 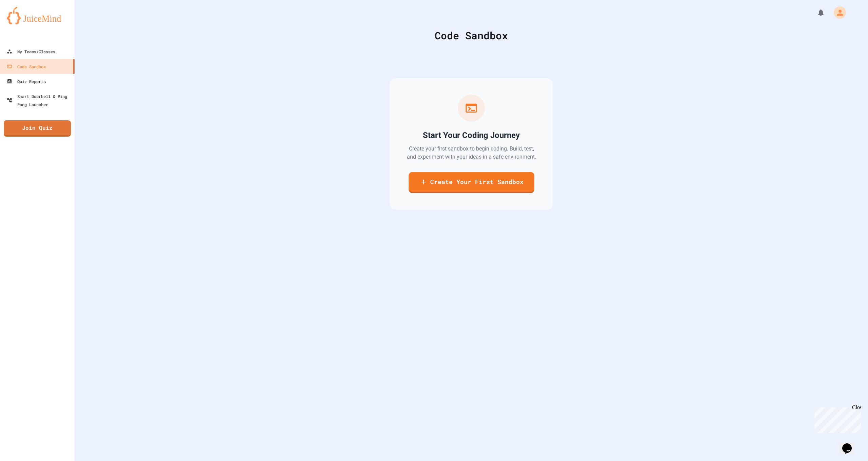 What do you see at coordinates (25, 23) in the screenshot?
I see `div: Chat with us now!Close` at bounding box center [25, 23].